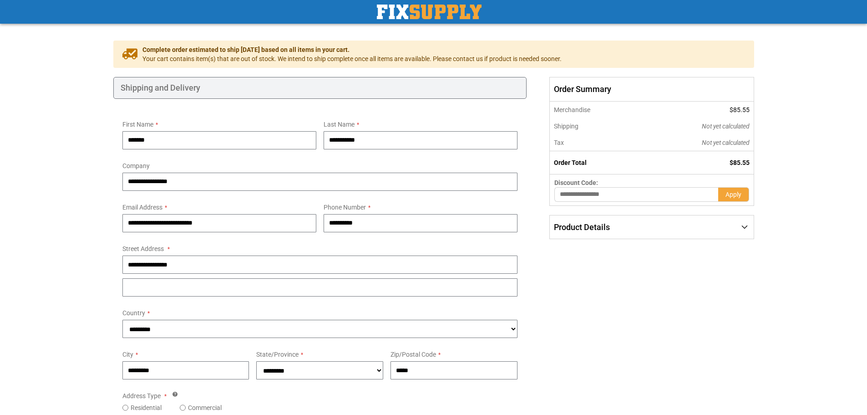  What do you see at coordinates (651, 89) in the screenshot?
I see `span: Order Summary` at bounding box center [651, 89].